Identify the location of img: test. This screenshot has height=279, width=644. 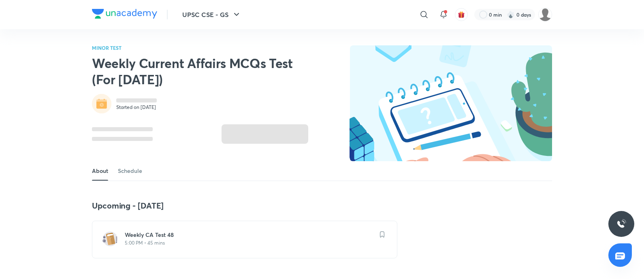
(110, 239).